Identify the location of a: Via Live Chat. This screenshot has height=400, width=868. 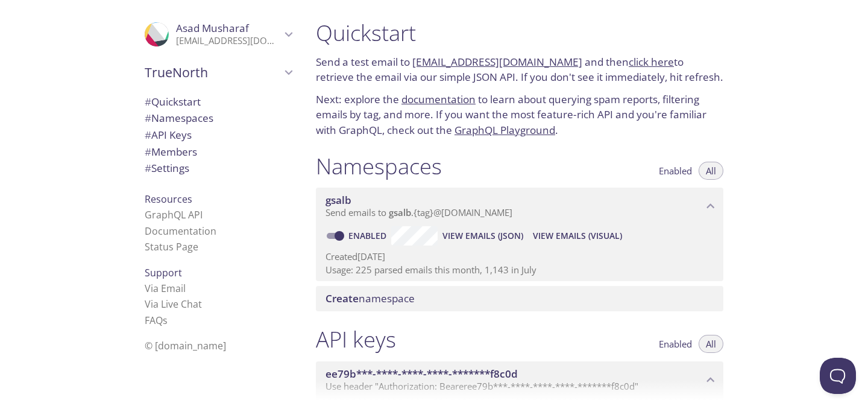
(173, 304).